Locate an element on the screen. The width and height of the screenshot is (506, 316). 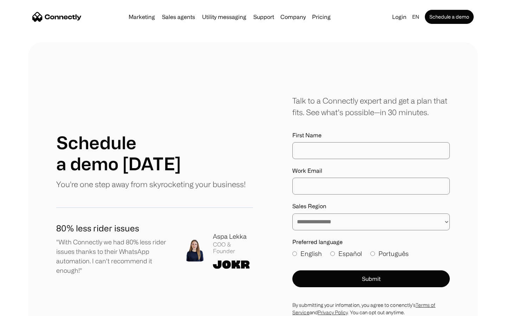
button: Submit is located at coordinates (371, 279).